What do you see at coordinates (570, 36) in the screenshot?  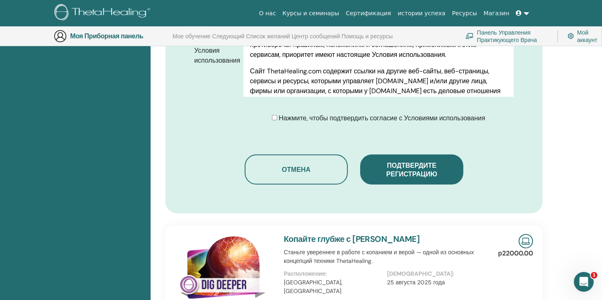 I see `img: cog.svg` at bounding box center [570, 36].